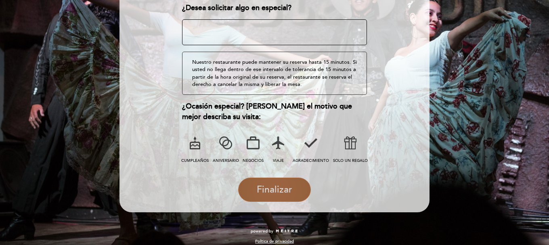 The image size is (549, 245). What do you see at coordinates (350, 161) in the screenshot?
I see `span: SOLO UN REGALO` at bounding box center [350, 161].